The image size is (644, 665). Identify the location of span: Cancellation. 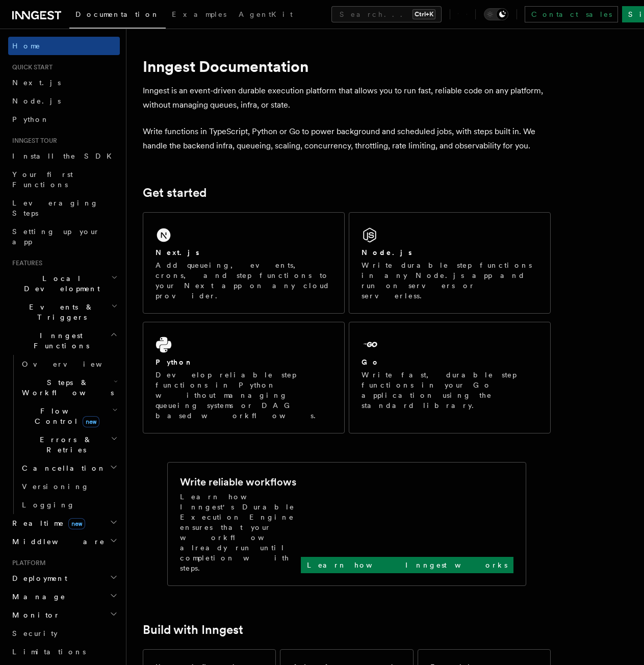
(62, 468).